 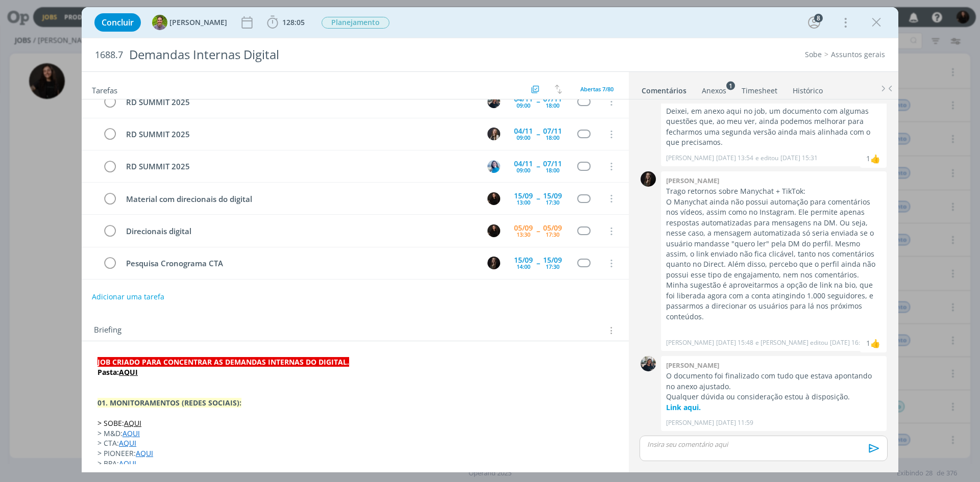 What do you see at coordinates (299, 263) in the screenshot?
I see `div: Pesquisa Cronograma CTA` at bounding box center [299, 263].